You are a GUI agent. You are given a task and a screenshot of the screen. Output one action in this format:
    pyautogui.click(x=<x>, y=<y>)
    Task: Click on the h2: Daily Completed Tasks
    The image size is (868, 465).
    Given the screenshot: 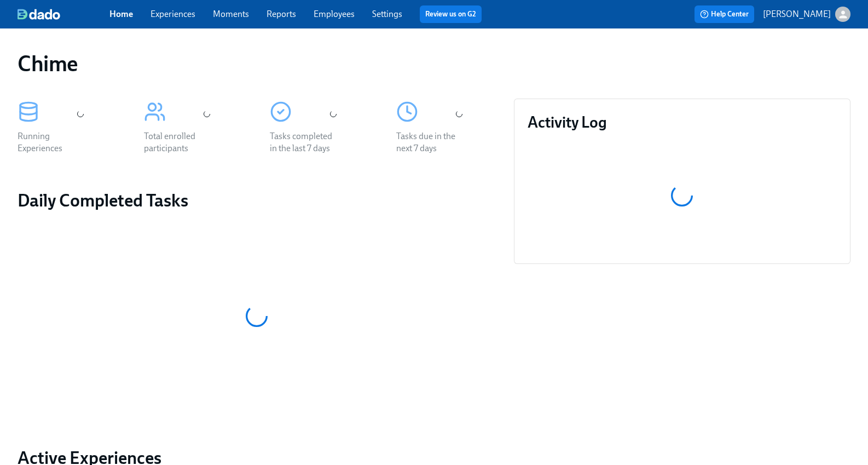 What is the action you would take?
    pyautogui.click(x=256, y=200)
    